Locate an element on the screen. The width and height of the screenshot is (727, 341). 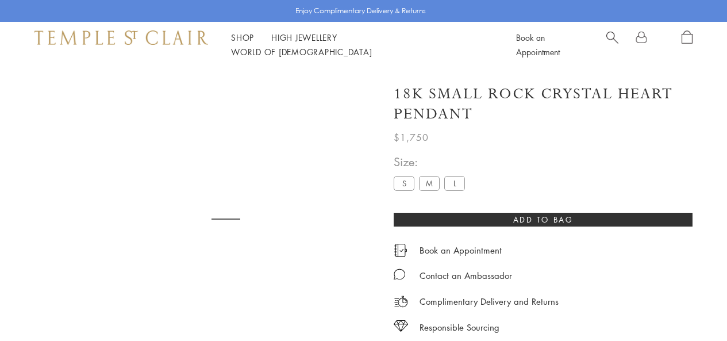
span: Add to bag is located at coordinates (543, 220).